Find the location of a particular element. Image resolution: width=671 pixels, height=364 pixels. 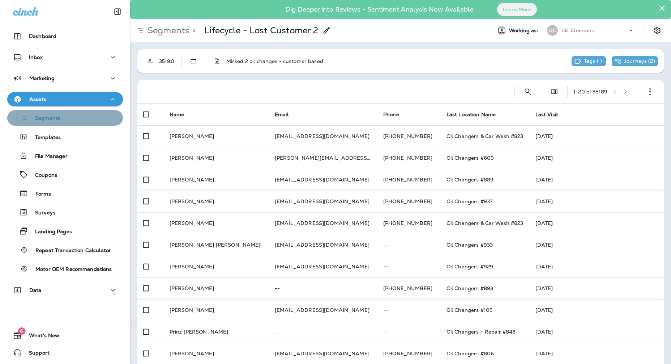

button: Segments is located at coordinates (65, 118).